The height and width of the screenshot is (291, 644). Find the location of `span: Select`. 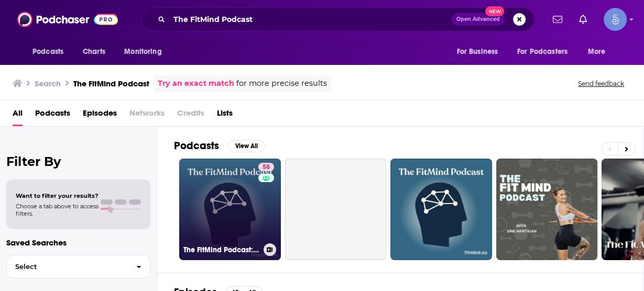

span: Select is located at coordinates (67, 266).